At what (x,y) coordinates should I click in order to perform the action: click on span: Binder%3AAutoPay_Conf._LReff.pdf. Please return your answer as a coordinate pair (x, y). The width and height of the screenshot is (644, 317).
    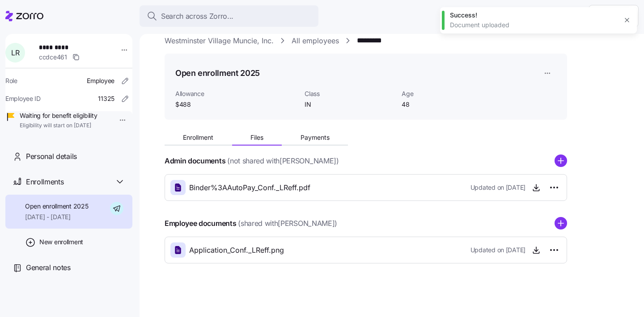
    Looking at the image, I should click on (250, 188).